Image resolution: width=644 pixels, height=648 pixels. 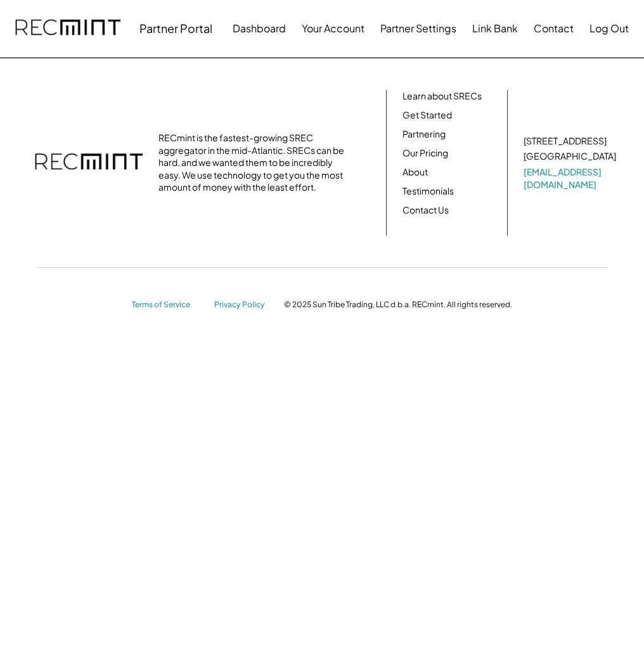 I want to click on a: Our Pricing, so click(x=425, y=153).